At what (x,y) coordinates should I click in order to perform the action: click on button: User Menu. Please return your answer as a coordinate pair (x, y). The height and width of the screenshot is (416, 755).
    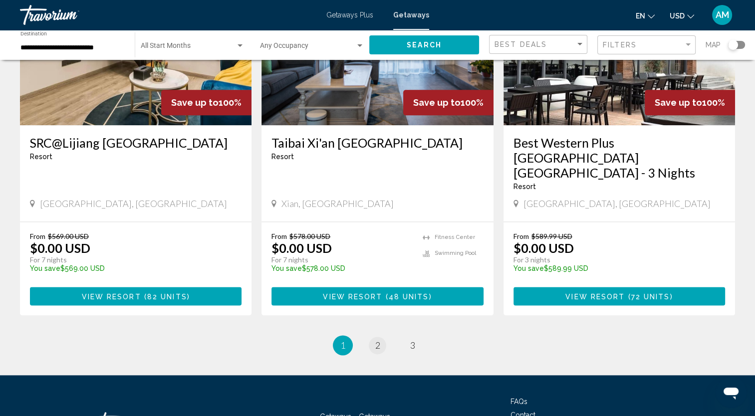
    Looking at the image, I should click on (722, 15).